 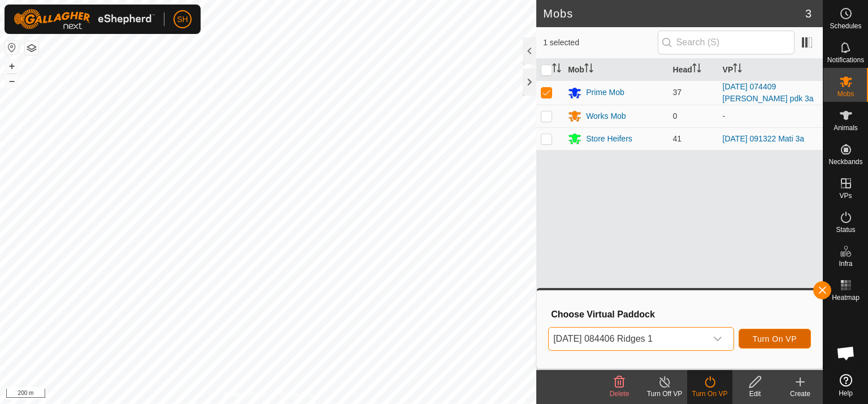 What do you see at coordinates (846, 230) in the screenshot?
I see `span: Status` at bounding box center [846, 230].